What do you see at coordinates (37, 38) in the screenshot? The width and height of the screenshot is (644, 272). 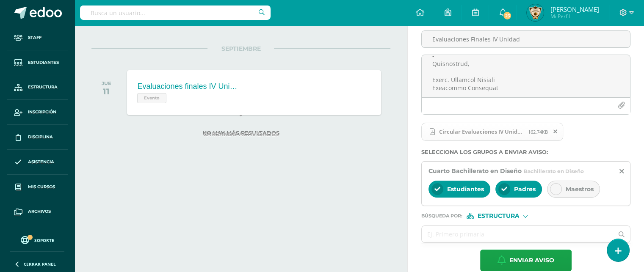 I see `a: Staff` at bounding box center [37, 38].